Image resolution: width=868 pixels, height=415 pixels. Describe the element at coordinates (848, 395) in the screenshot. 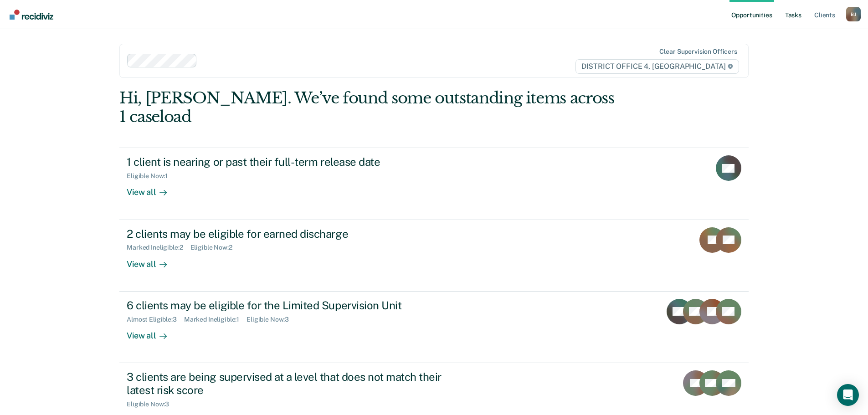

I see `div: Open Intercom Messenger` at that location.